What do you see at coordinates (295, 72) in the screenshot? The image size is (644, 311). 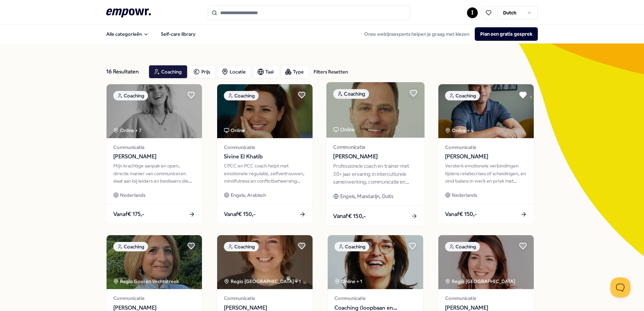 I see `button: Type` at bounding box center [295, 72].